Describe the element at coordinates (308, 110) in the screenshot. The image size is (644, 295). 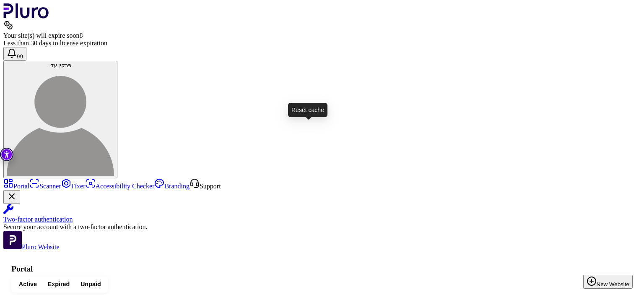
I see `div: Reset cache` at that location.